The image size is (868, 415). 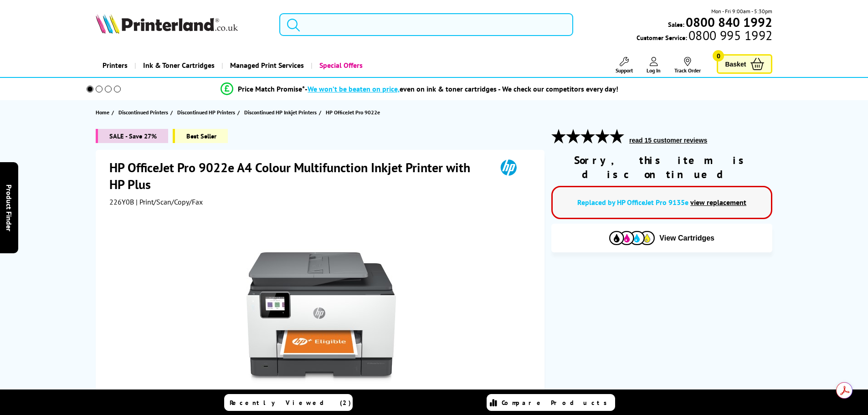 I want to click on a: Discontinued HP Inkjet Printers, so click(x=281, y=112).